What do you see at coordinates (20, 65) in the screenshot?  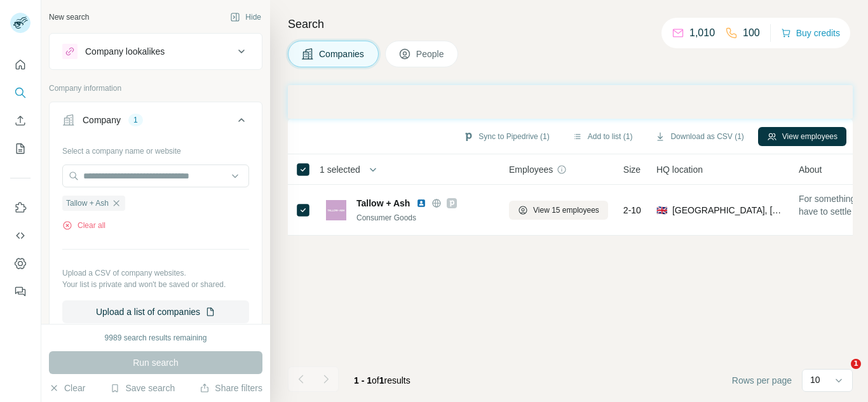 I see `button: Quick start` at bounding box center [20, 65].